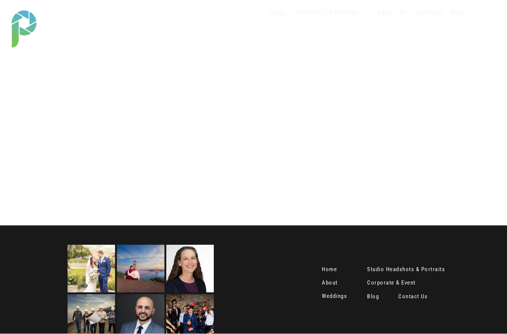  I want to click on nav: Weddings, so click(335, 297).